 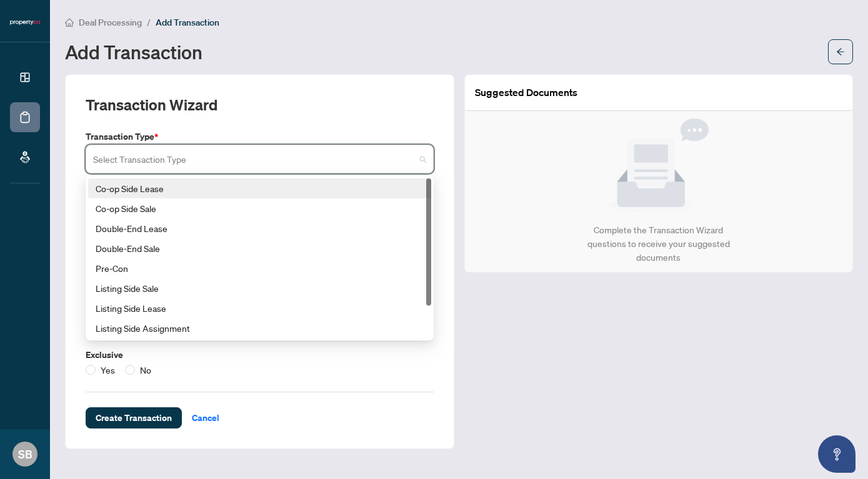 I want to click on label: Exclusive, so click(x=260, y=355).